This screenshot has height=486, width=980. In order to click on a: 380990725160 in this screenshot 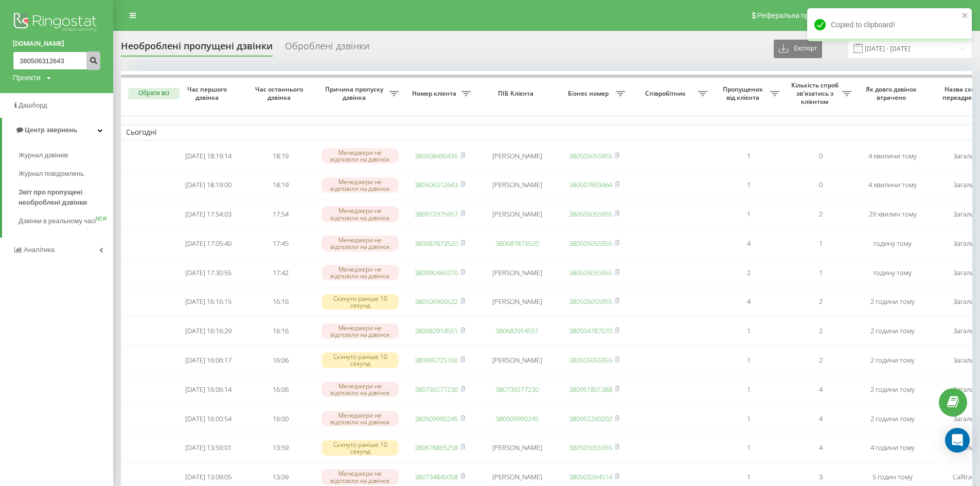, I will do `click(436, 360)`.